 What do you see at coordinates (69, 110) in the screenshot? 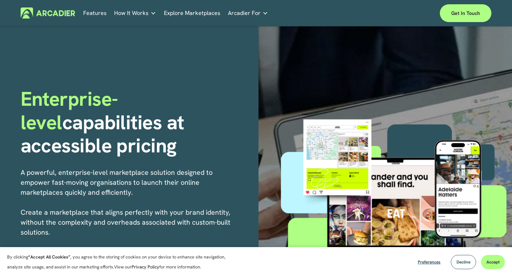
I see `span: Enterprise-level` at bounding box center [69, 110].